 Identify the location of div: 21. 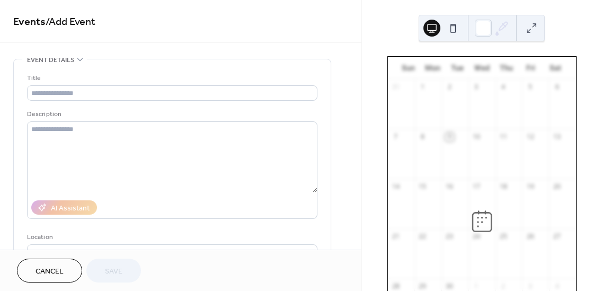
(395, 236).